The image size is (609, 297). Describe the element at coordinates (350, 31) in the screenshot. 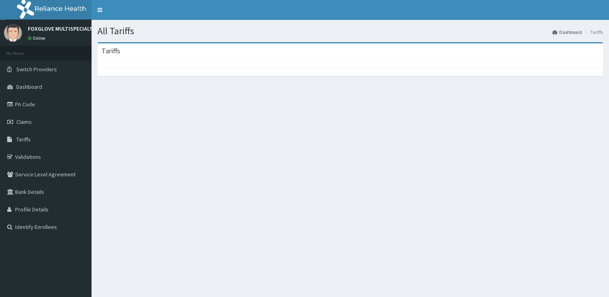

I see `h1: All Tariffs` at that location.